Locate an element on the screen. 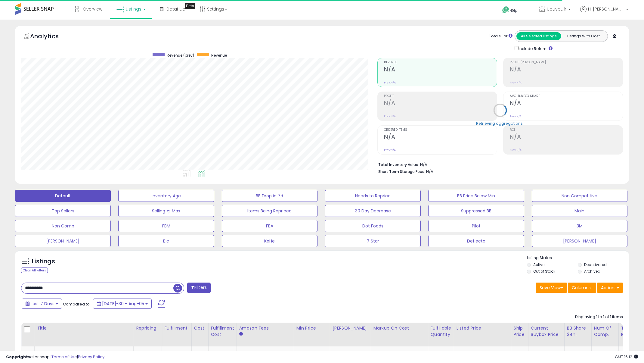  span: Listings is located at coordinates (134, 9).